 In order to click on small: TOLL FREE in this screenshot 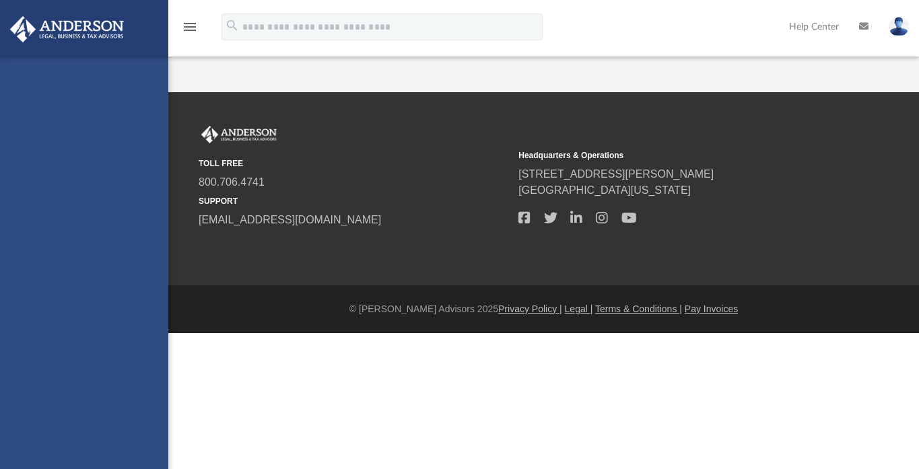, I will do `click(353, 164)`.